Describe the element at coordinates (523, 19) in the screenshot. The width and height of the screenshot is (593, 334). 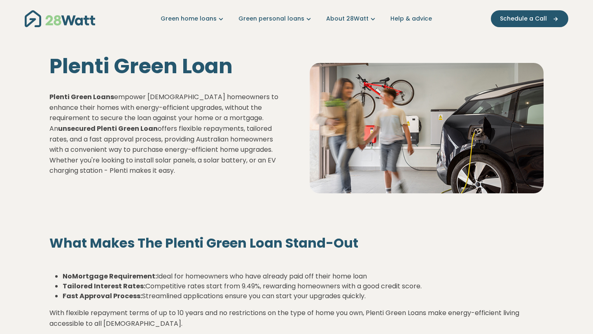
I see `span: Schedule a Call` at that location.